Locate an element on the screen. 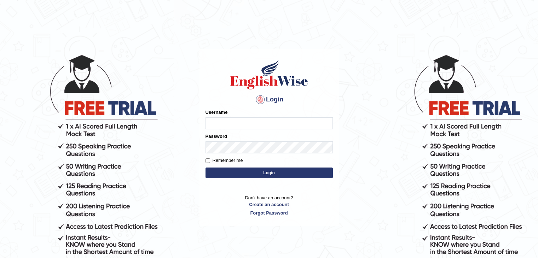 The image size is (538, 258). label: Username is located at coordinates (216, 112).